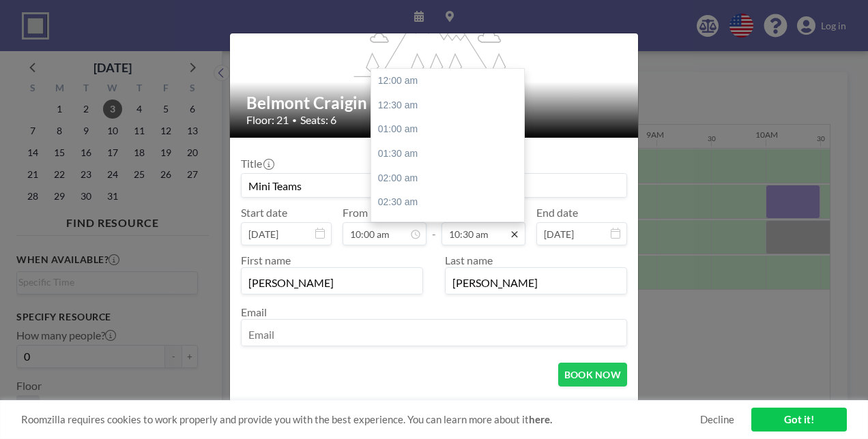  What do you see at coordinates (799, 420) in the screenshot?
I see `a: Got it!` at bounding box center [799, 420].